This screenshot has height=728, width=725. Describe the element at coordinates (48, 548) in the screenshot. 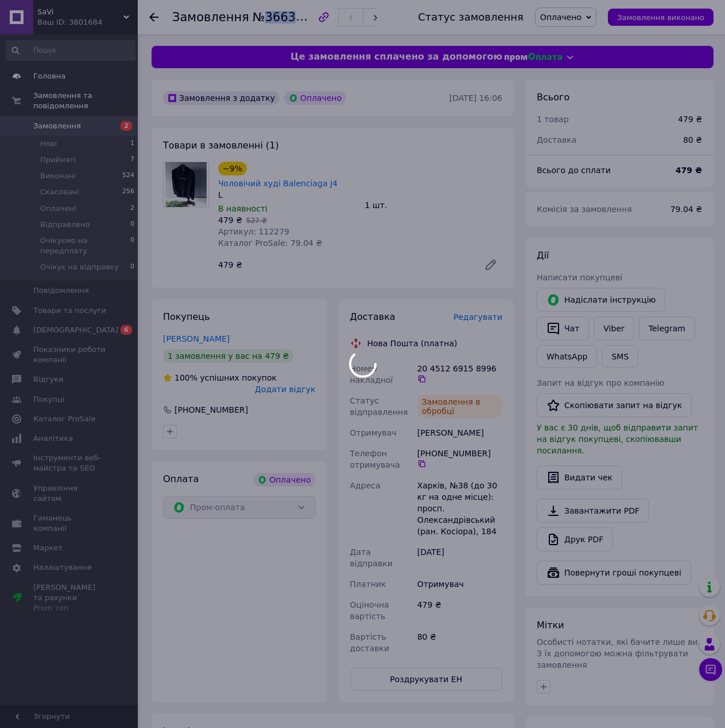

I see `span: Маркет` at that location.